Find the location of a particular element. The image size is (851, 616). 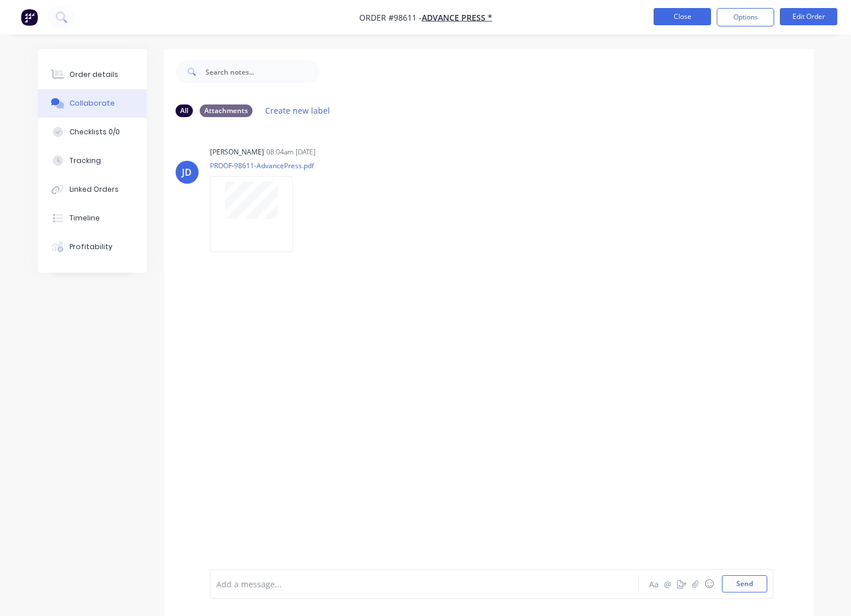

button: Options is located at coordinates (745, 17).